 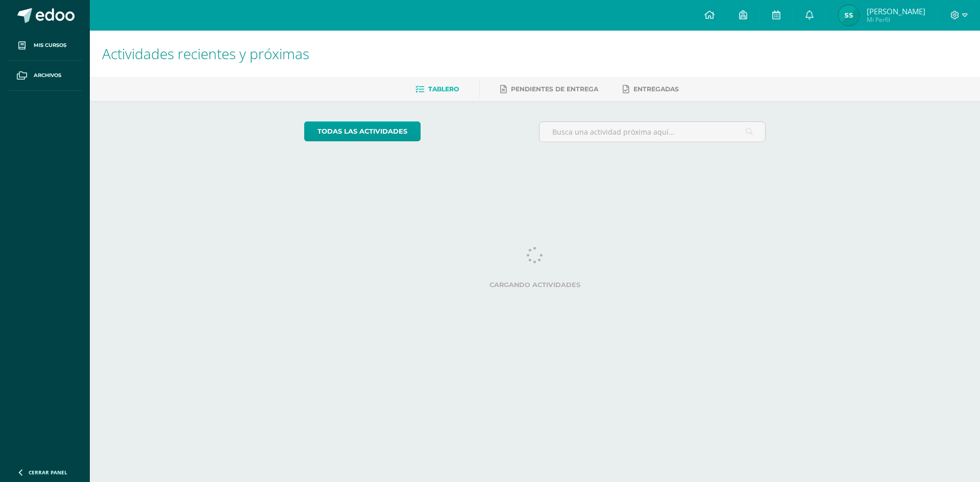 What do you see at coordinates (48, 473) in the screenshot?
I see `span: Cerrar panel` at bounding box center [48, 473].